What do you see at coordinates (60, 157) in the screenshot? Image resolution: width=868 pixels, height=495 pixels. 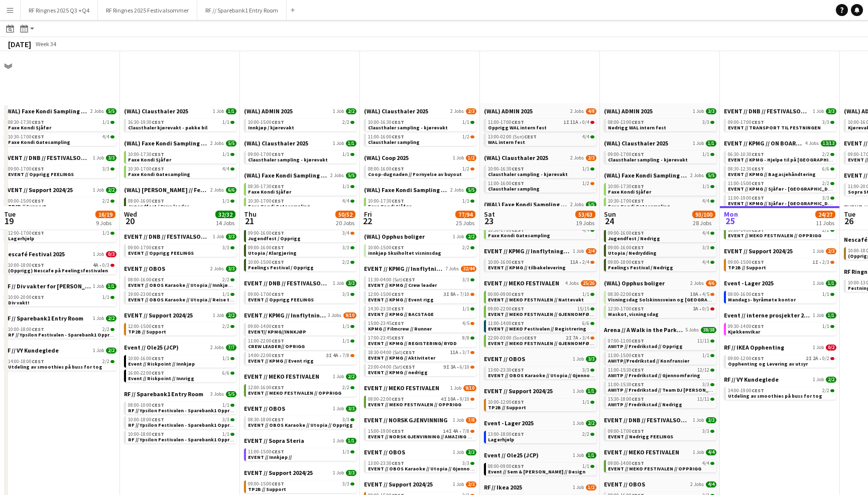 I see `a: EVENT // DNB // FESTIVALSOMMER 20251 Job3/3` at bounding box center [60, 157].